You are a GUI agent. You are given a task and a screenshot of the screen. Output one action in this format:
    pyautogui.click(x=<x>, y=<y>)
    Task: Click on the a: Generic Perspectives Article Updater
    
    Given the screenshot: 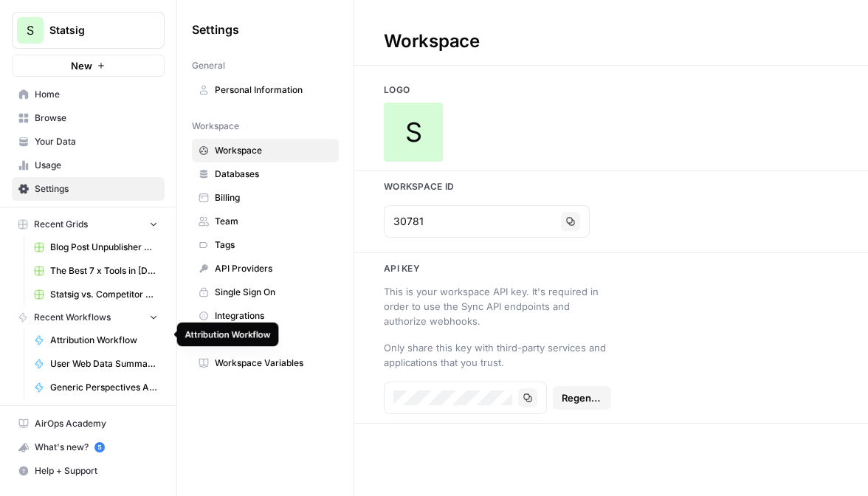 What is the action you would take?
    pyautogui.click(x=96, y=387)
    